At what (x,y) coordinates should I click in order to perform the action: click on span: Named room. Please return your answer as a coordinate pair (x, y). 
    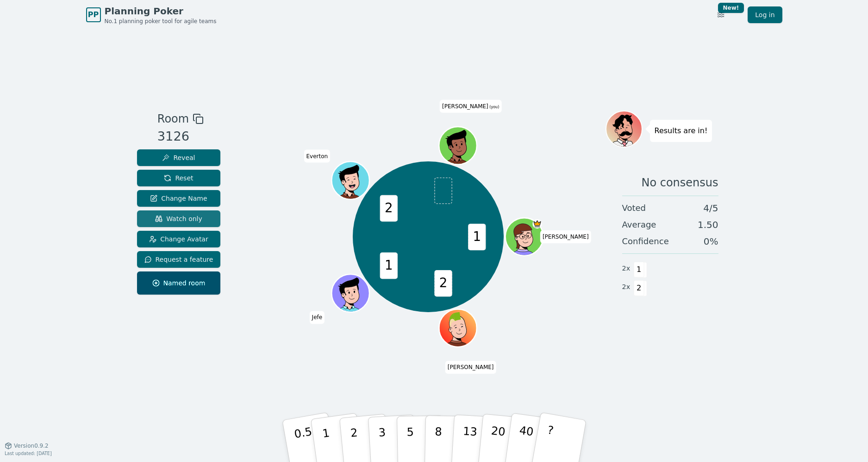
    Looking at the image, I should click on (179, 284).